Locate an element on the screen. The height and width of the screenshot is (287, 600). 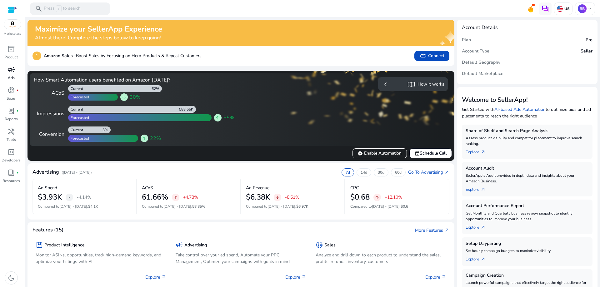
h5: Setup Dayparting is located at coordinates (527, 244).